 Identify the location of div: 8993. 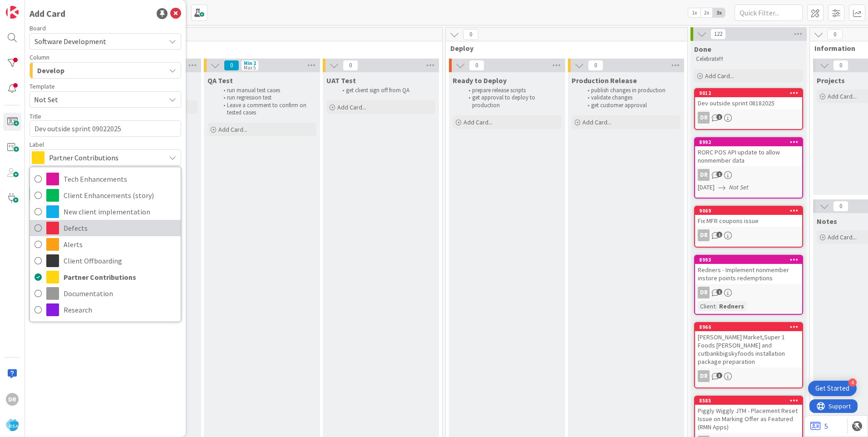
(750, 260).